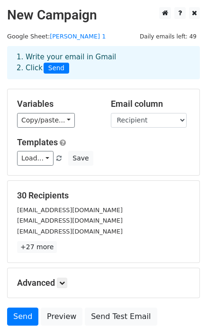 This screenshot has width=207, height=328. What do you see at coordinates (23, 316) in the screenshot?
I see `a: Send` at bounding box center [23, 316].